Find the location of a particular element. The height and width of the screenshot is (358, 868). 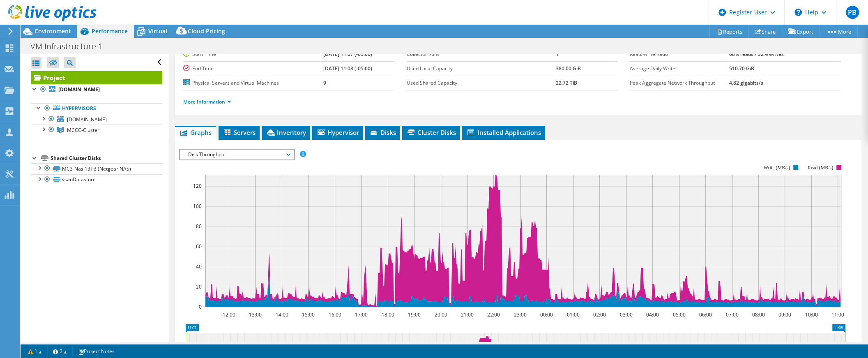

text: 16:00 is located at coordinates (335, 315).